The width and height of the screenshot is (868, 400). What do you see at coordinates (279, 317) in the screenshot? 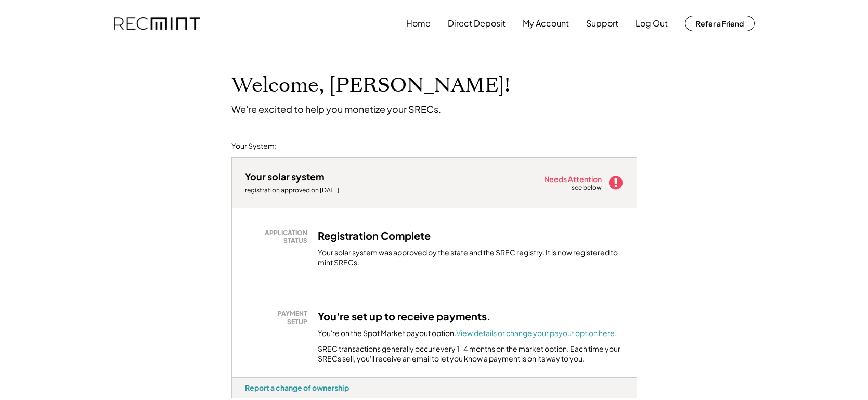
I see `div: PAYMENT SETUP` at bounding box center [279, 317].